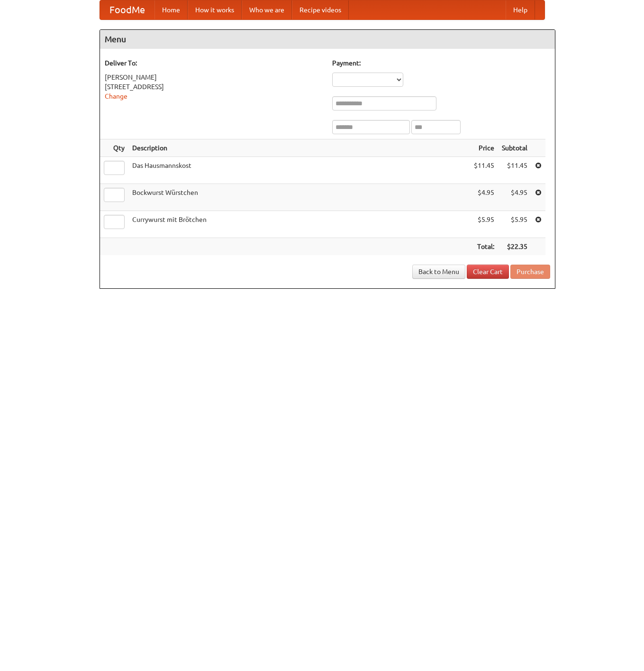  I want to click on th: Qty, so click(114, 148).